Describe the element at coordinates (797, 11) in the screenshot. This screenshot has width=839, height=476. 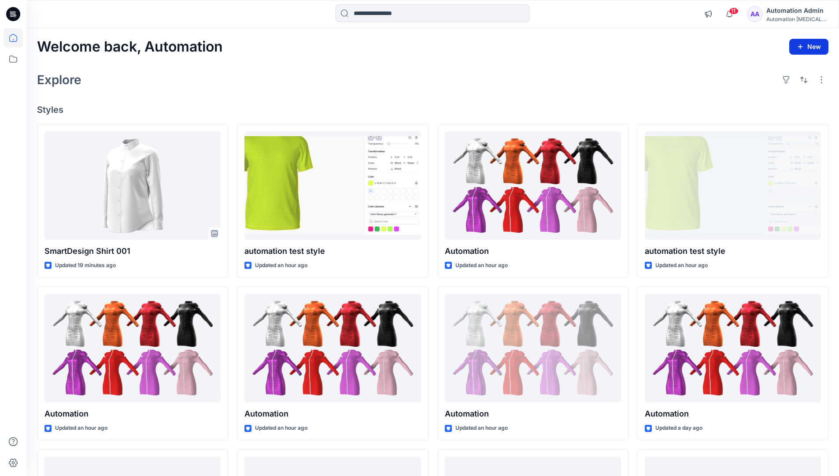
I see `div: Automation Admin` at that location.